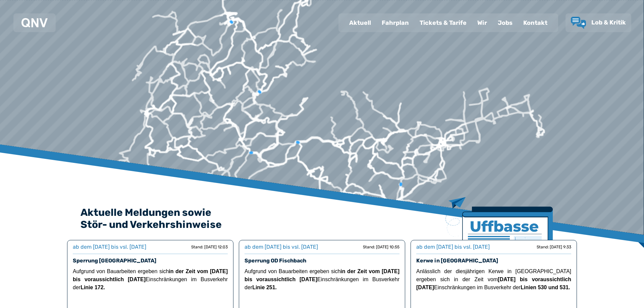 The width and height of the screenshot is (644, 308). I want to click on strong: Linie 251., so click(264, 288).